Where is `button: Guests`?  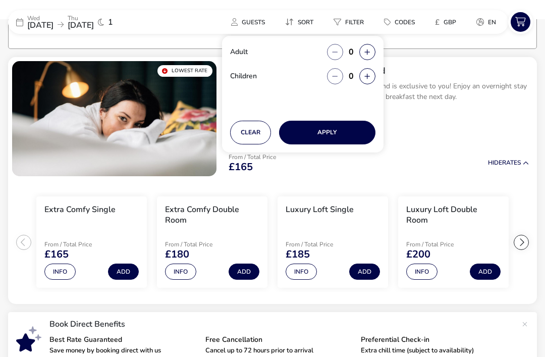
button: Guests is located at coordinates (248, 22).